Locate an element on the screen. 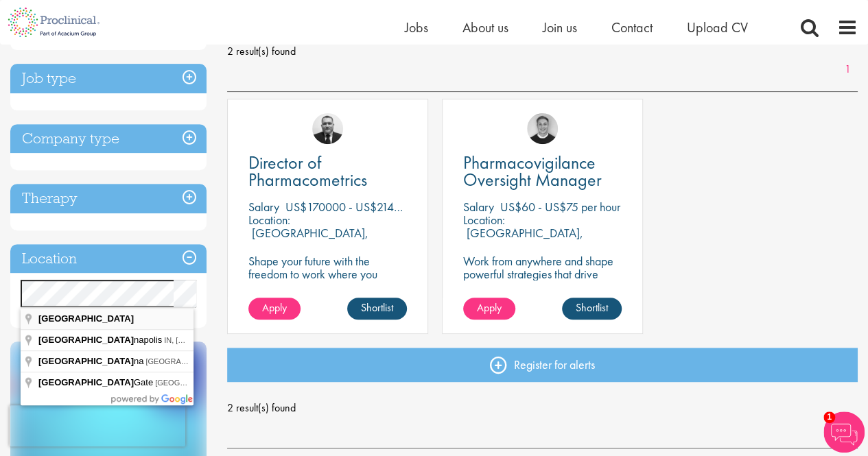 This screenshot has width=868, height=456. a: Jobs is located at coordinates (416, 27).